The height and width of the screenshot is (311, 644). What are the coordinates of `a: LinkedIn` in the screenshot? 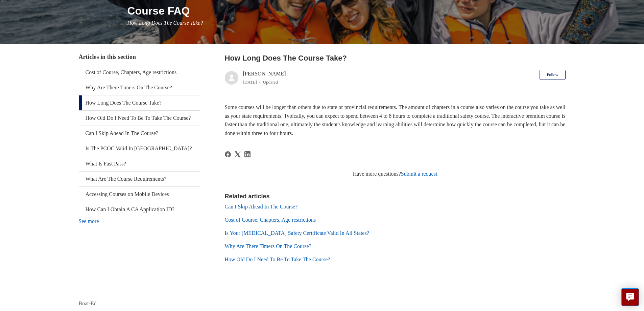 It's located at (247, 154).